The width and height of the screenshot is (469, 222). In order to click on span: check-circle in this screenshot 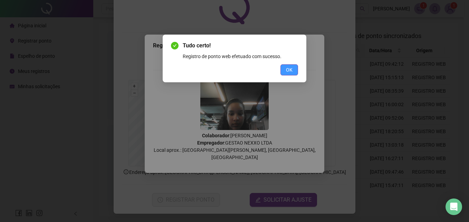, I will do `click(175, 46)`.